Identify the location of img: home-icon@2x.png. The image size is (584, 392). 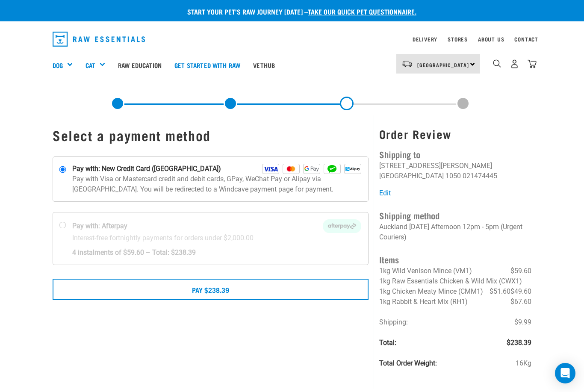
(531, 64).